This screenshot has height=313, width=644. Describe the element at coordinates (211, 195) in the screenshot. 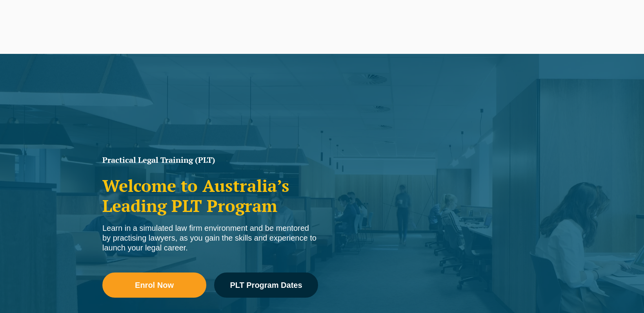

I see `h2: Welcome to Australia’s Leading PLT Program` at that location.